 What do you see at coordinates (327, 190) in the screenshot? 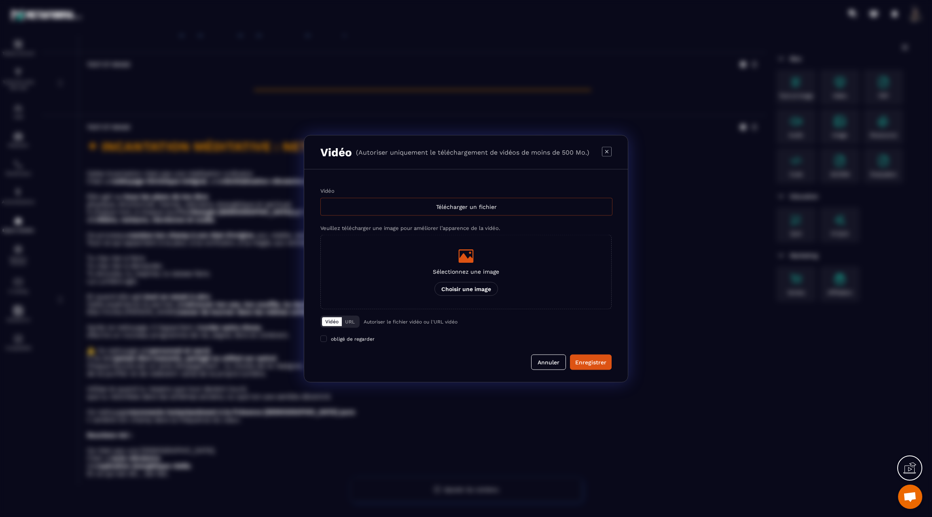
I see `label: Vidéo` at bounding box center [327, 190].